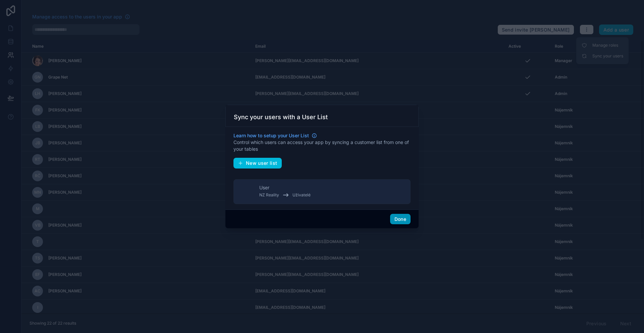 The image size is (644, 333). I want to click on span: Learn how to setup your User List, so click(271, 136).